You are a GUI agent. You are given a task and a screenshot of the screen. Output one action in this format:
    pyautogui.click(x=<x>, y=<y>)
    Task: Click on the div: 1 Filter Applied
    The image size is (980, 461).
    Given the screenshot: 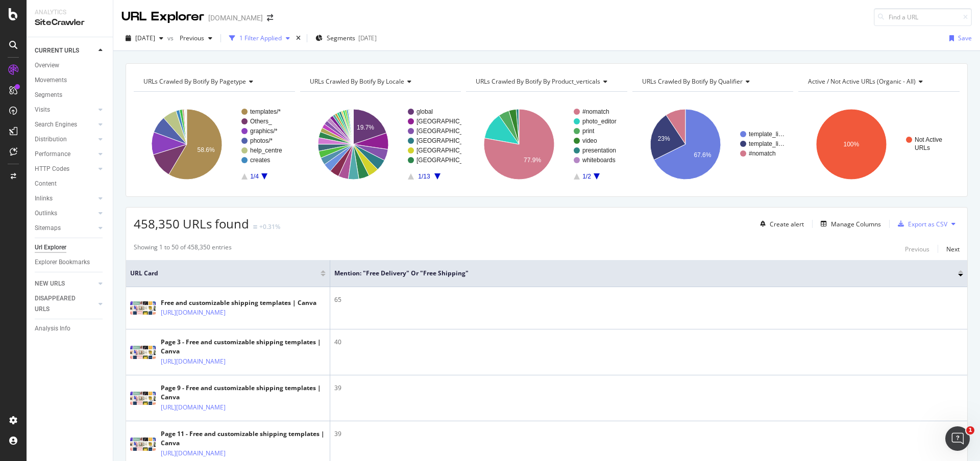 What is the action you would take?
    pyautogui.click(x=260, y=37)
    